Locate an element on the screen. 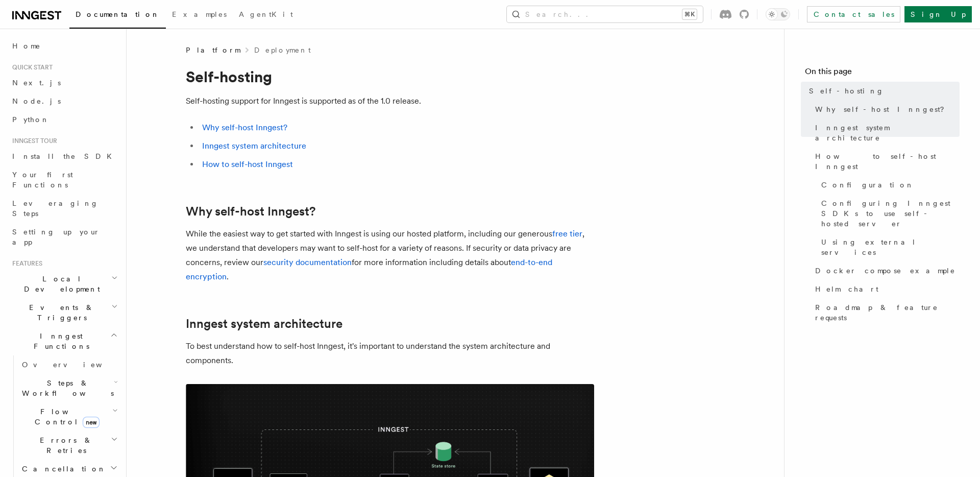 The height and width of the screenshot is (477, 980). span: Why self-host Inngest? is located at coordinates (883, 109).